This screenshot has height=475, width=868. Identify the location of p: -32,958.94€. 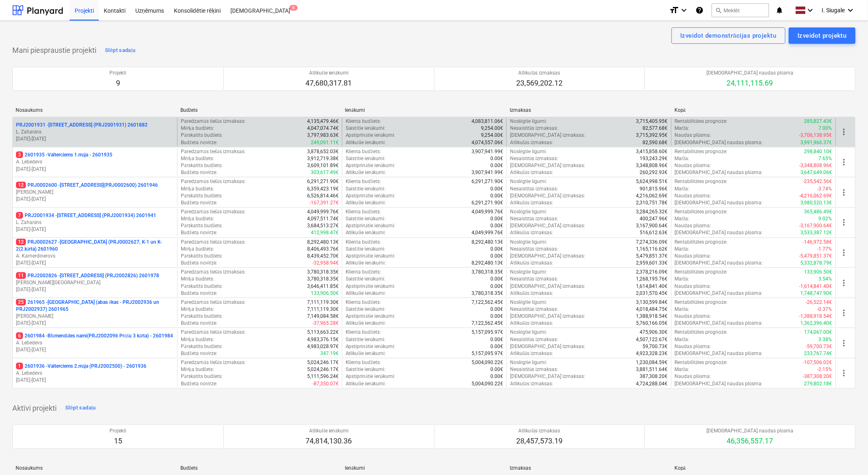
(326, 263).